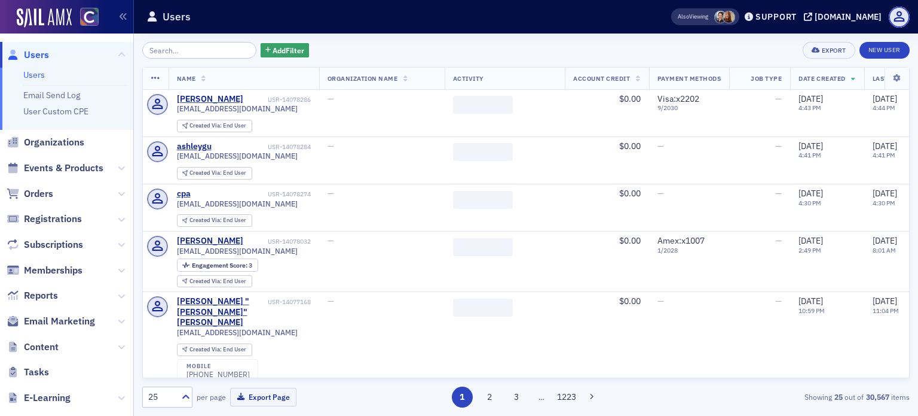 The image size is (918, 416). Describe the element at coordinates (51, 321) in the screenshot. I see `a: Email Marketing` at that location.